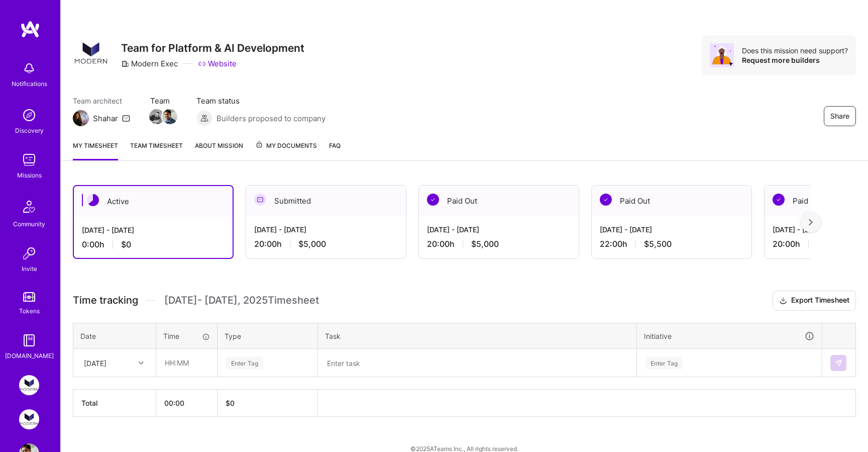 The width and height of the screenshot is (868, 452). What do you see at coordinates (286, 150) in the screenshot?
I see `a: My Documents` at bounding box center [286, 150].